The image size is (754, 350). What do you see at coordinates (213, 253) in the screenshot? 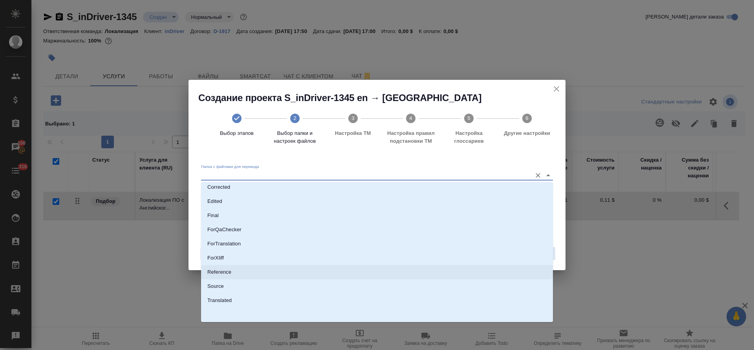
I see `button: Назад` at bounding box center [213, 253].